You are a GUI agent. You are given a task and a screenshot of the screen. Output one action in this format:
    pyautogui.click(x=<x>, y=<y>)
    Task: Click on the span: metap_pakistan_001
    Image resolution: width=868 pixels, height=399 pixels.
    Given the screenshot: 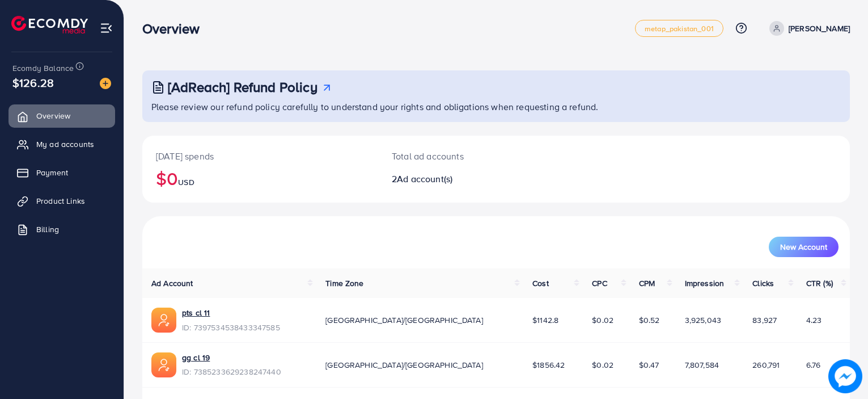 What is the action you would take?
    pyautogui.click(x=679, y=29)
    